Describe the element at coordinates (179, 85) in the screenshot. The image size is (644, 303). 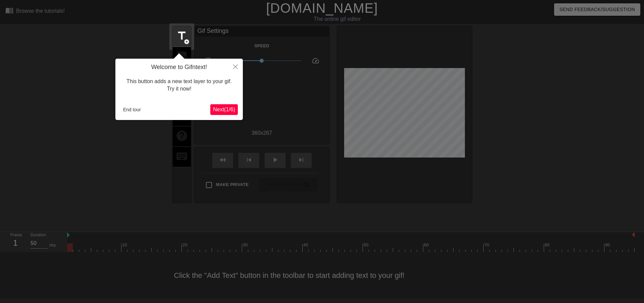
I see `div: This button adds a new text layer to your gif. Try it now!` at that location.